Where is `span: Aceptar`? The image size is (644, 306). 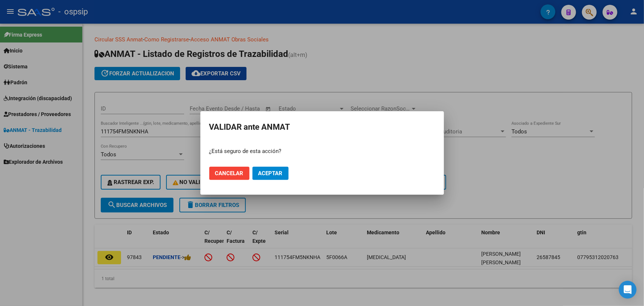 span: Aceptar is located at coordinates (270, 173).